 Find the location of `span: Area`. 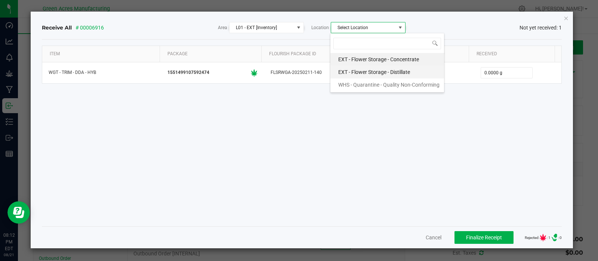

span: Area is located at coordinates (222, 28).